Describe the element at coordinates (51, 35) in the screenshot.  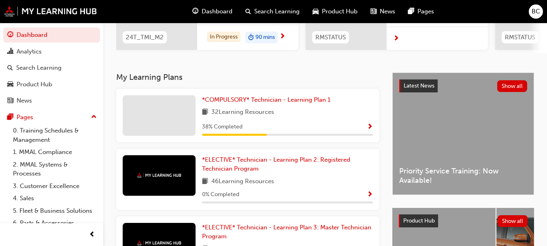
I see `a: Dashboard` at that location.